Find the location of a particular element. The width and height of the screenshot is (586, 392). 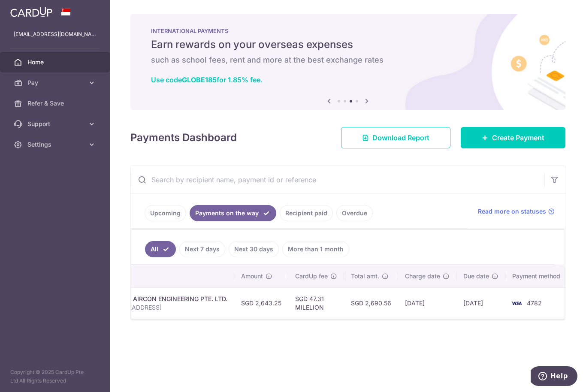

th: Payment details is located at coordinates (150, 276).